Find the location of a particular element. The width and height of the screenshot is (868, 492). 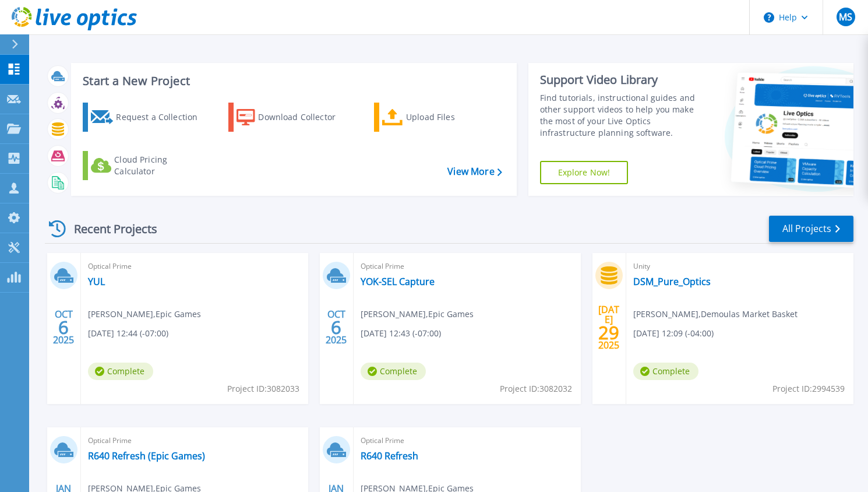

span: Unity is located at coordinates (740, 266).